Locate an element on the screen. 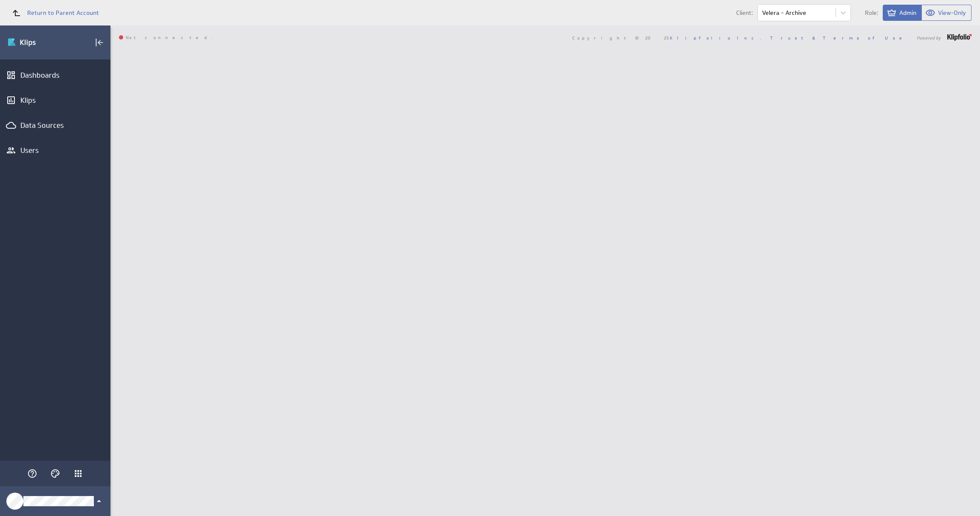 The width and height of the screenshot is (980, 516). a: Klipfolio Inc. is located at coordinates (715, 38).